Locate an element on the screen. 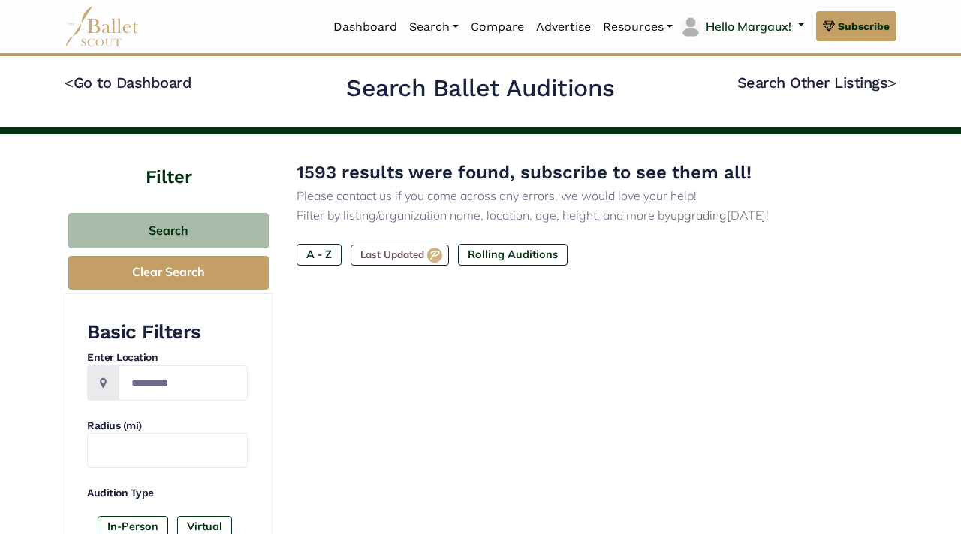 The height and width of the screenshot is (534, 961). a: upgrading is located at coordinates (698, 215).